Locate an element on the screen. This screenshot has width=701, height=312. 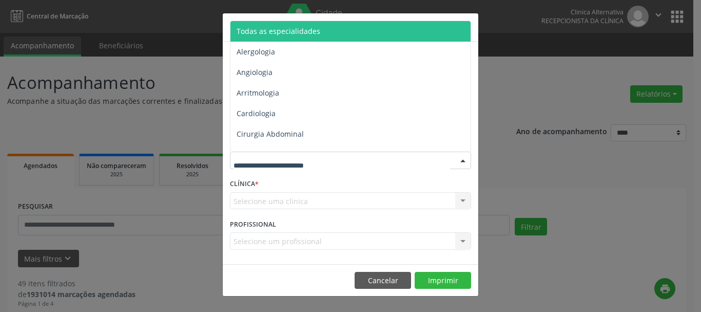
h5: Relatório de agendamentos is located at coordinates (289, 27).